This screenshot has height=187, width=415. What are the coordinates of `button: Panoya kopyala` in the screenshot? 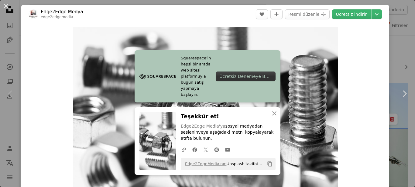 It's located at (270, 164).